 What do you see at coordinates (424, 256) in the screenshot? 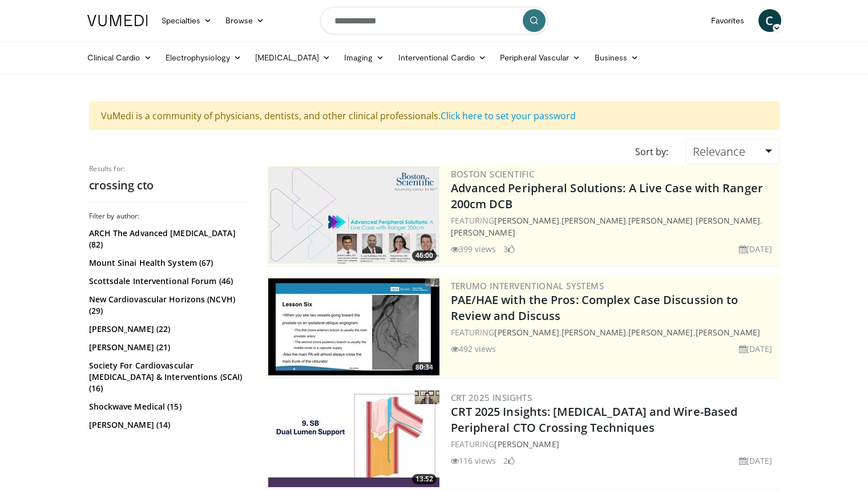
I see `span: 46:00` at bounding box center [424, 256].